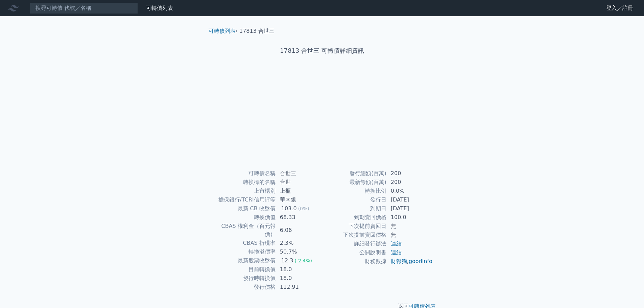  Describe the element at coordinates (257, 31) in the screenshot. I see `li: 17813 合世三` at that location.